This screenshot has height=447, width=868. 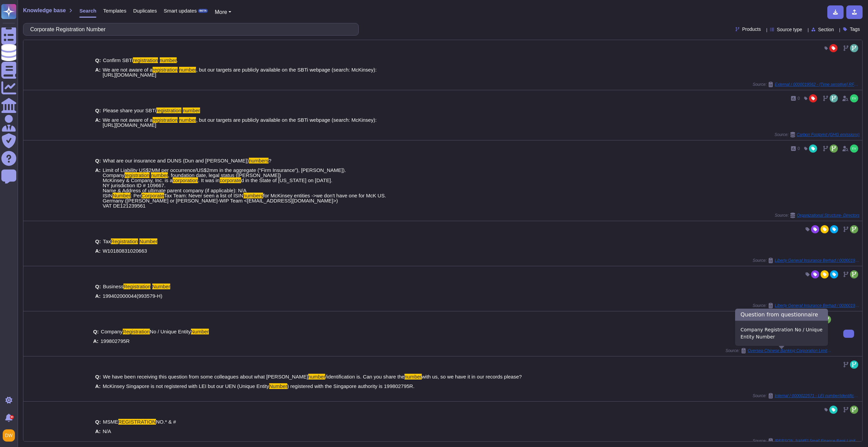 What do you see at coordinates (782, 333) in the screenshot?
I see `div: Company Registration No / Unique Entity Number` at bounding box center [782, 333].